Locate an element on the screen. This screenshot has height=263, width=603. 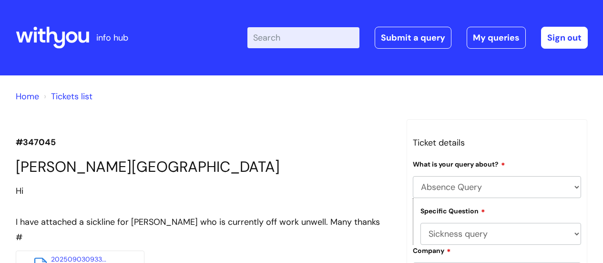
a: My queries is located at coordinates (496, 38).